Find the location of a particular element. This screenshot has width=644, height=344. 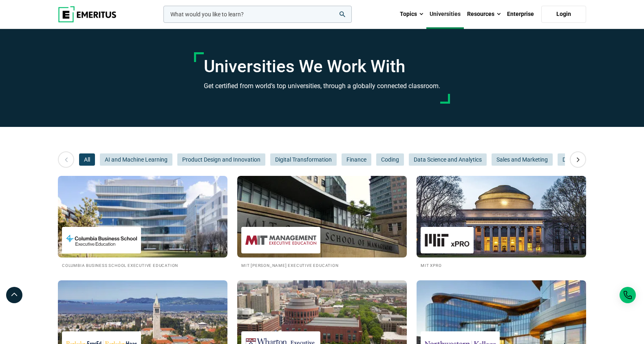

button: Data Science and Analytics is located at coordinates (447, 159).